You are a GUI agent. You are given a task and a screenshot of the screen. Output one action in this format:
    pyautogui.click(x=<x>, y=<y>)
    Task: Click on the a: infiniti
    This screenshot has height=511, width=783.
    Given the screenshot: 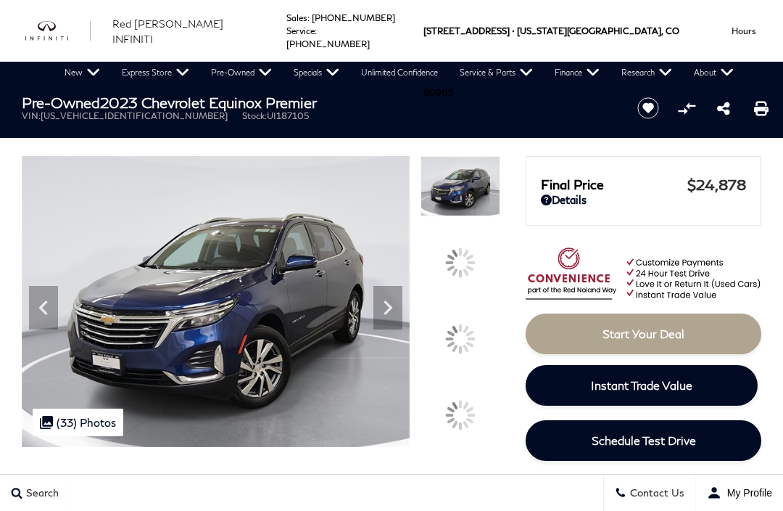 What is the action you would take?
    pyautogui.click(x=58, y=30)
    